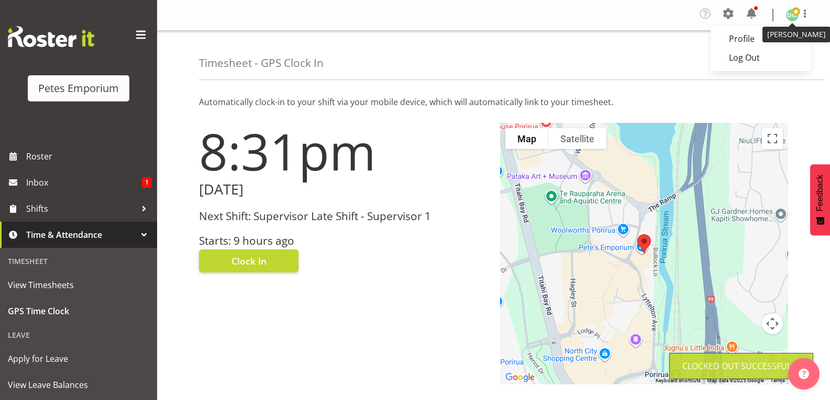  What do you see at coordinates (772, 139) in the screenshot?
I see `button: Toggle fullscreen view` at bounding box center [772, 139].